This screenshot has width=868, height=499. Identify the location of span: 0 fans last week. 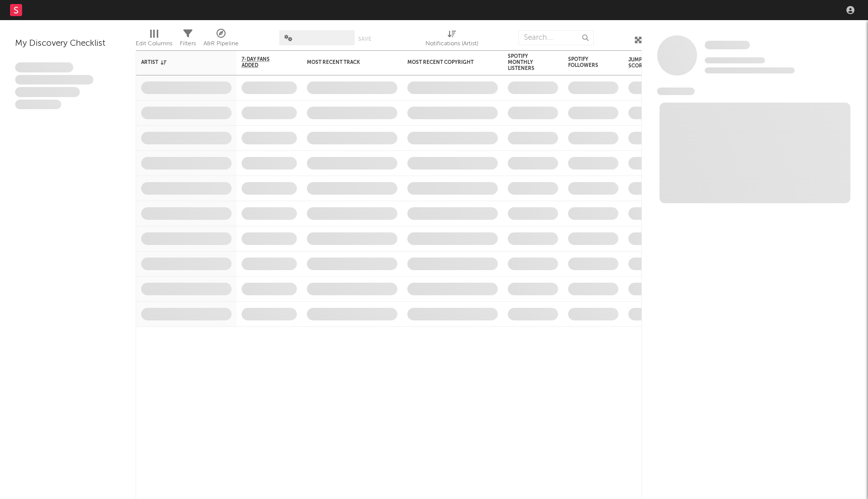
(750, 70).